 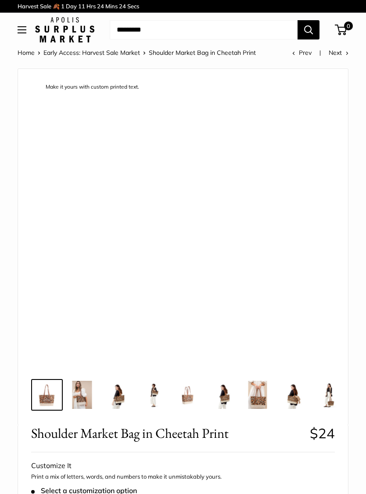 What do you see at coordinates (91, 6) in the screenshot?
I see `span: Hrs` at bounding box center [91, 6].